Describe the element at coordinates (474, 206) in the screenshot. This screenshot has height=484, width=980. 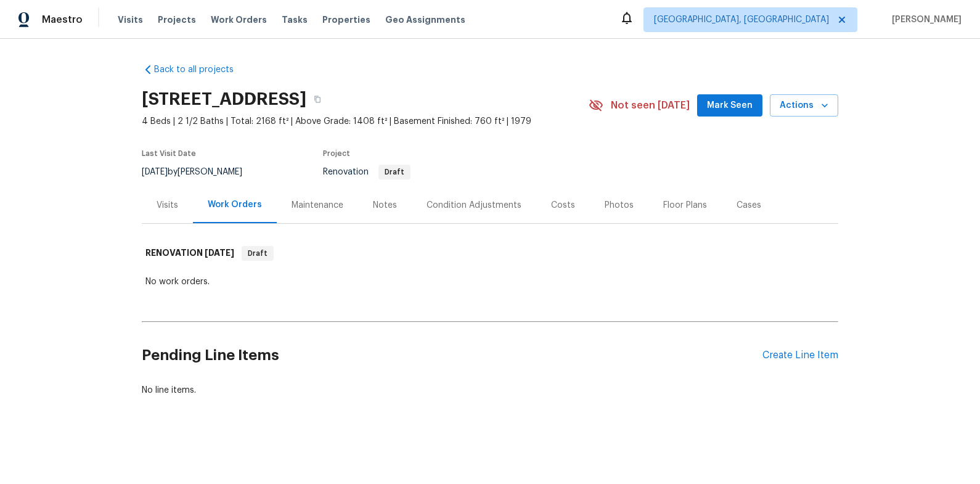
I see `div: Condition Adjustments` at that location.